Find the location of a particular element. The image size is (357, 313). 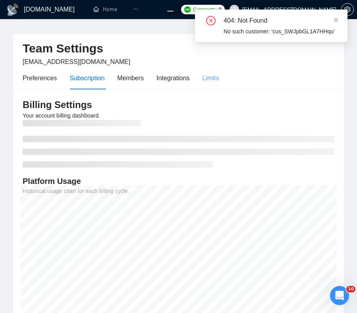

h3: Billing Settings is located at coordinates (178, 105).